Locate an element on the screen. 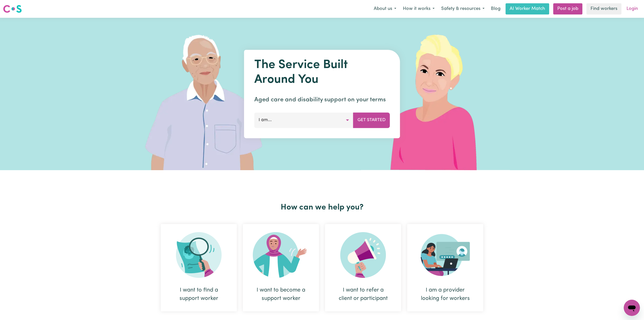 The image size is (644, 320). img: Careseekers logo is located at coordinates (13, 9).